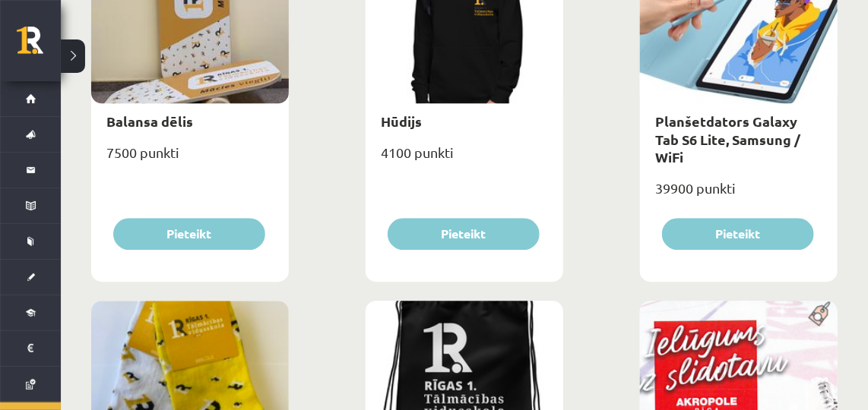 Image resolution: width=868 pixels, height=410 pixels. What do you see at coordinates (820, 314) in the screenshot?
I see `img: Populāra prece` at bounding box center [820, 314].